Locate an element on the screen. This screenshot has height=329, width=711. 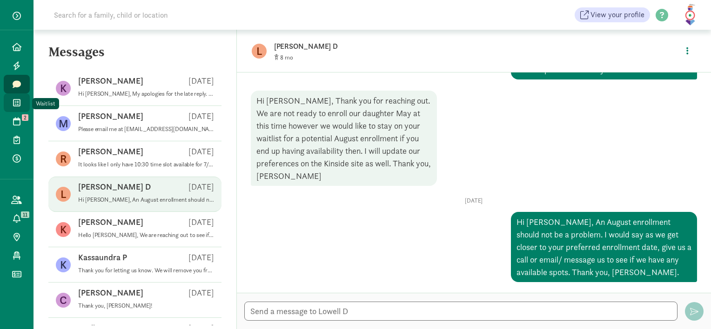
p: Thank you for letting us know. We will remove you from our waitlist. is located at coordinates (146, 271).